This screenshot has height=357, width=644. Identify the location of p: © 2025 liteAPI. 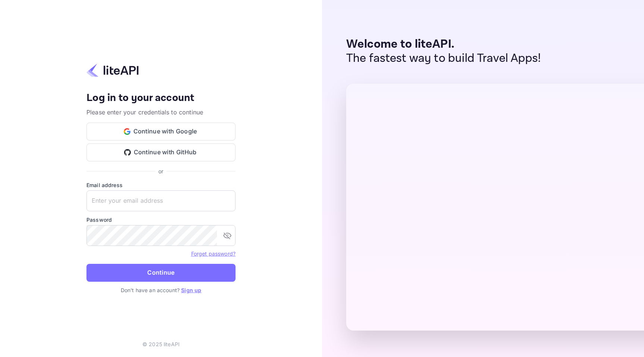
(161, 344).